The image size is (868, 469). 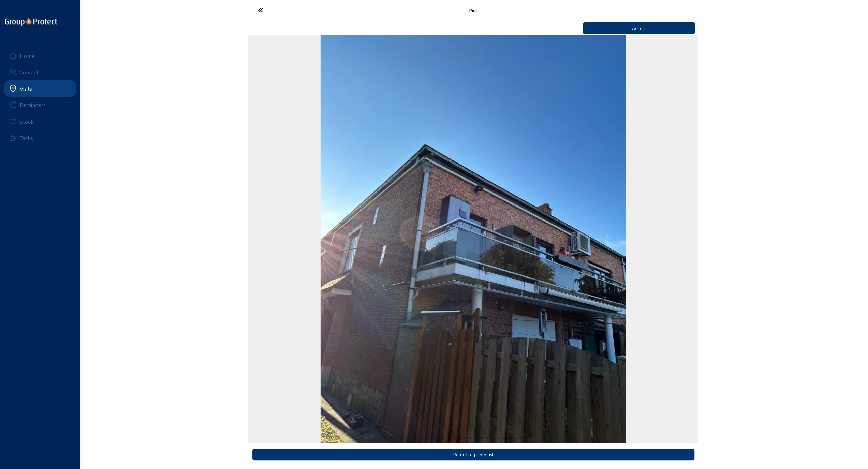 What do you see at coordinates (29, 72) in the screenshot?
I see `div: Contact` at bounding box center [29, 72].